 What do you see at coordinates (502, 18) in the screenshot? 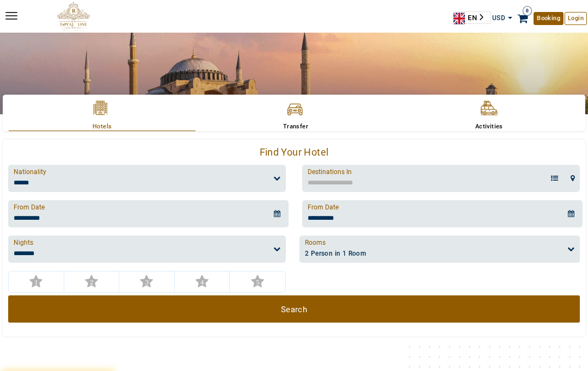
I see `a: USD` at bounding box center [502, 18].